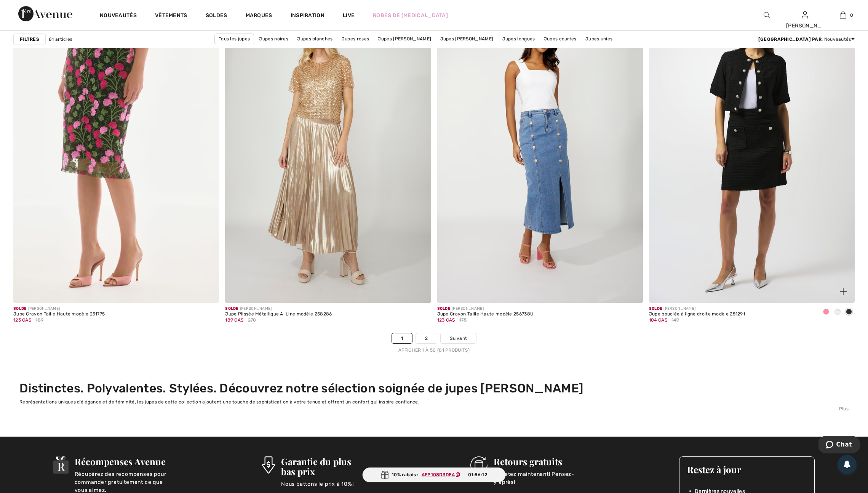  Describe the element at coordinates (849, 312) in the screenshot. I see `div: Black` at that location.